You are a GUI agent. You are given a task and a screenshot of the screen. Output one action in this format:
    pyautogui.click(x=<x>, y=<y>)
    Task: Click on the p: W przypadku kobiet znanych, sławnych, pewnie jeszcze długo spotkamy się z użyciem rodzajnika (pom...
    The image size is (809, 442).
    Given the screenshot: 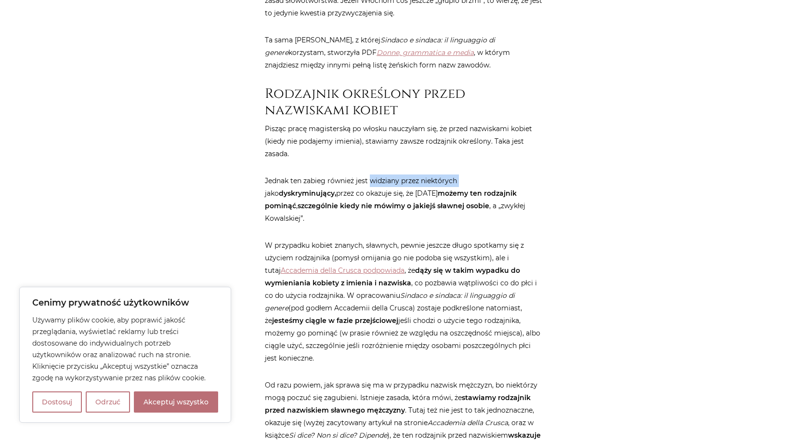 What is the action you would take?
    pyautogui.click(x=405, y=301)
    